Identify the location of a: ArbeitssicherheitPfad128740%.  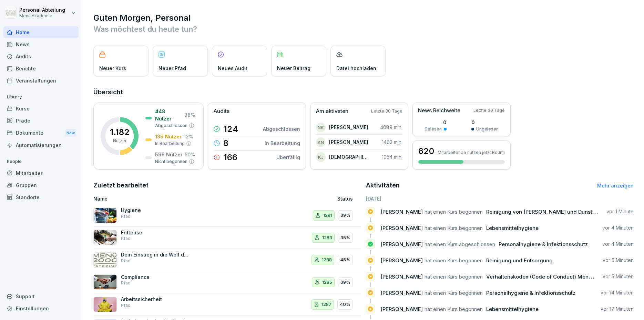
(227, 304).